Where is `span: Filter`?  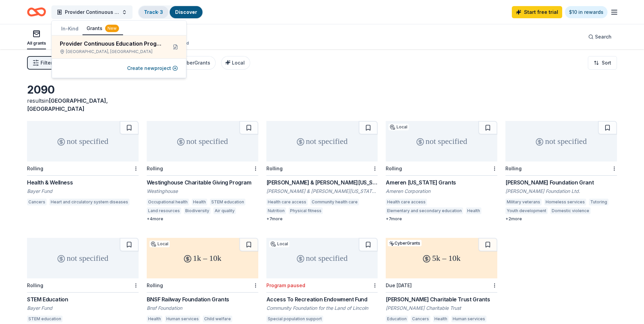 span: Filter is located at coordinates (46, 63).